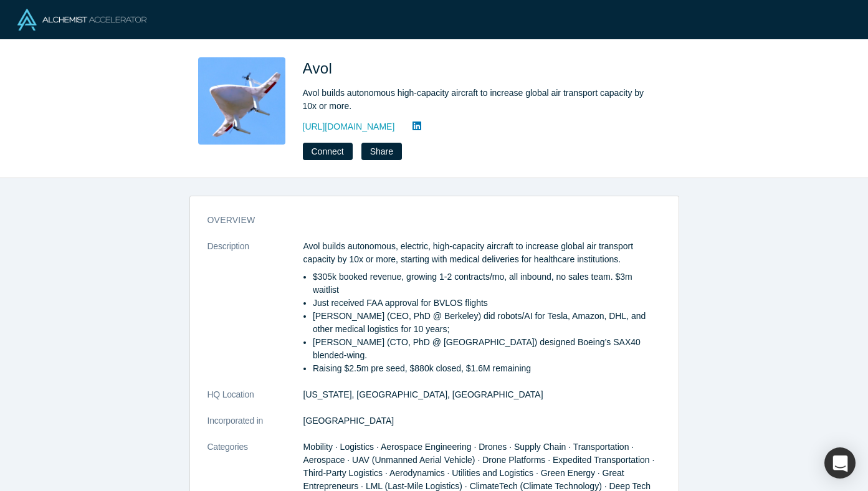 The height and width of the screenshot is (491, 868). Describe the element at coordinates (487, 303) in the screenshot. I see `li: Just received FAA approval for BVLOS flights` at that location.